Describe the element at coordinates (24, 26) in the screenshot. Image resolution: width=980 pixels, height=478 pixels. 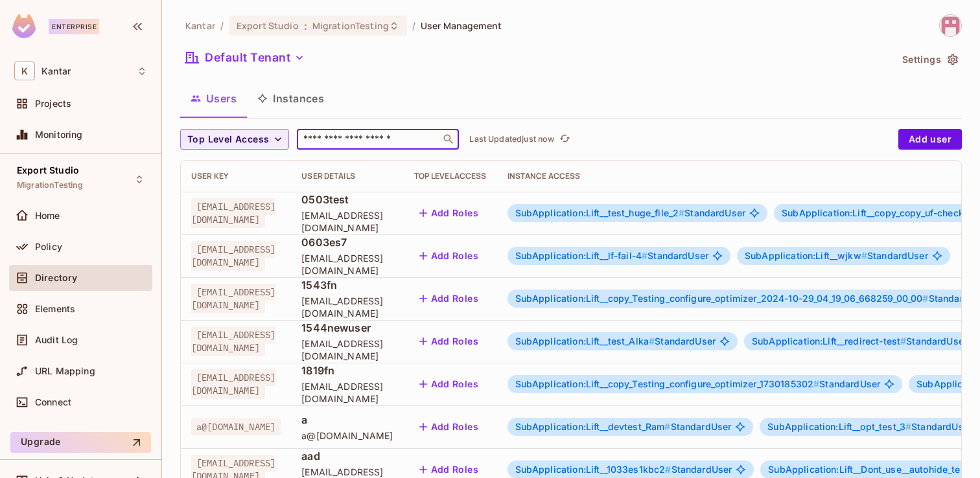
I see `img: SReyMgAAAABJRU5ErkJggg==` at that location.